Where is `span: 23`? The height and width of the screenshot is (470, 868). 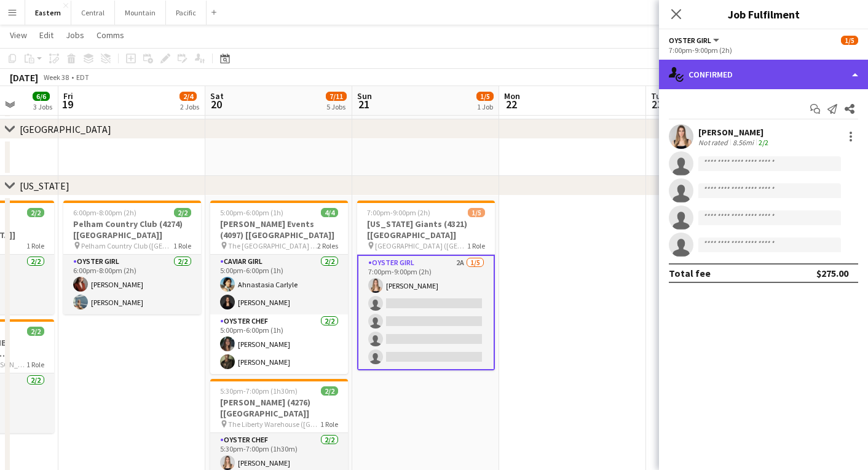
span: 23 is located at coordinates (657, 104).